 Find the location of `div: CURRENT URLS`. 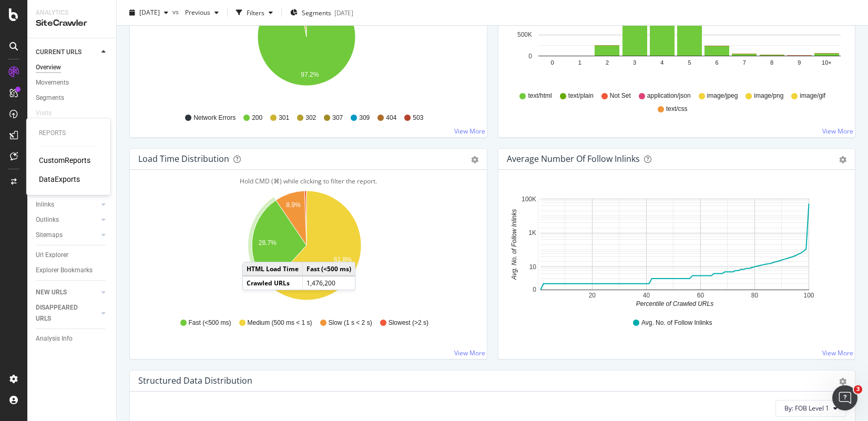

div: CURRENT URLS is located at coordinates (58, 52).